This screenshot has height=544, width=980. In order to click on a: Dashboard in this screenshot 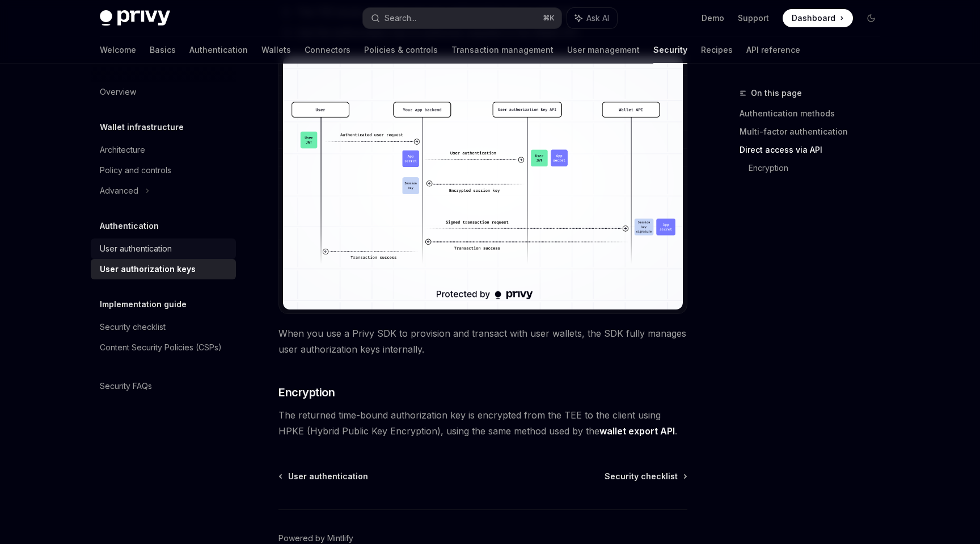, I will do `click(818, 19)`.